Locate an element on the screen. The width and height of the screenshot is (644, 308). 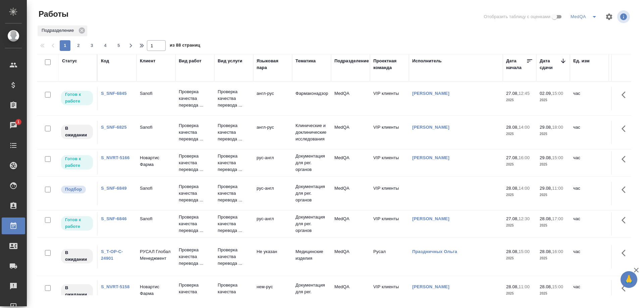
td: Не указан is located at coordinates (272, 257).